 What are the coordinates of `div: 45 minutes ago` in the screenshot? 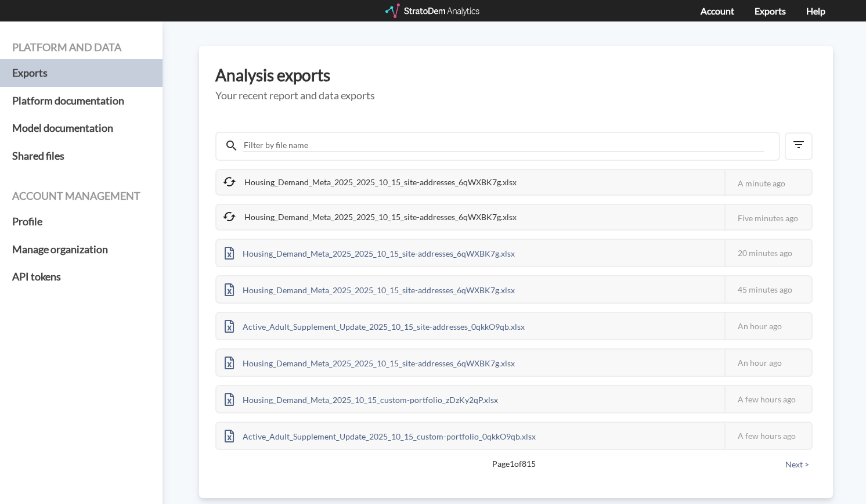 It's located at (768, 289).